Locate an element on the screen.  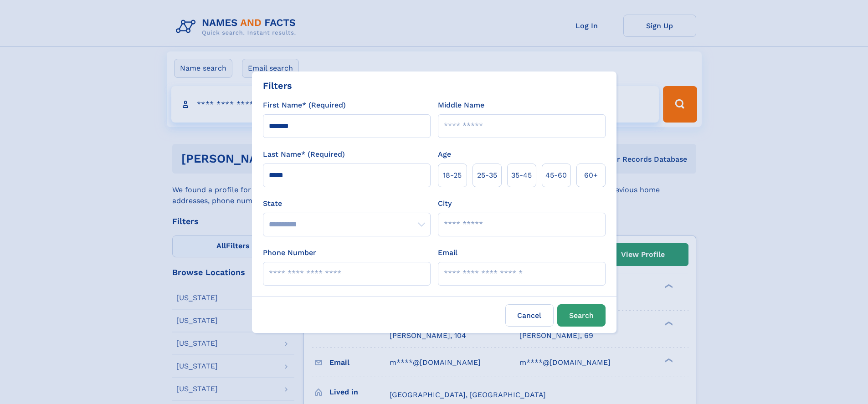
div: Filters is located at coordinates (278, 86).